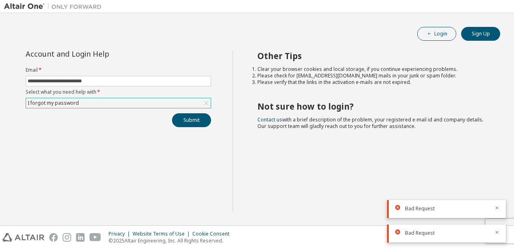 The width and height of the screenshot is (514, 249). What do you see at coordinates (118, 70) in the screenshot?
I see `label: Email` at bounding box center [118, 70].